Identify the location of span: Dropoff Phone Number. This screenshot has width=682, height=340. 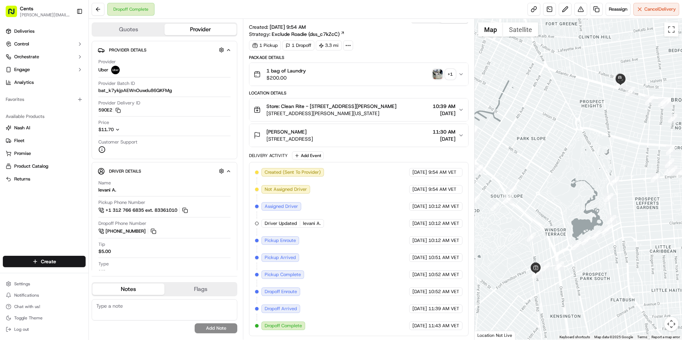
(122, 223).